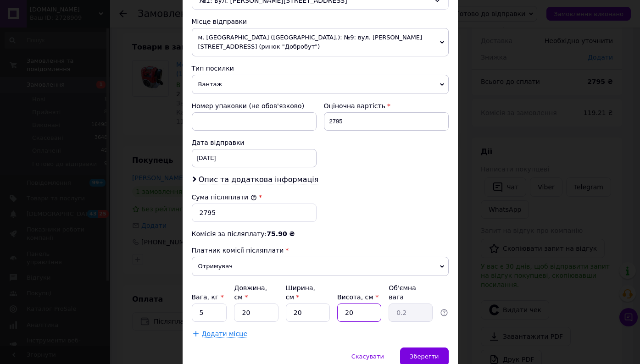 The image size is (640, 364). I want to click on span: Вантаж, so click(320, 85).